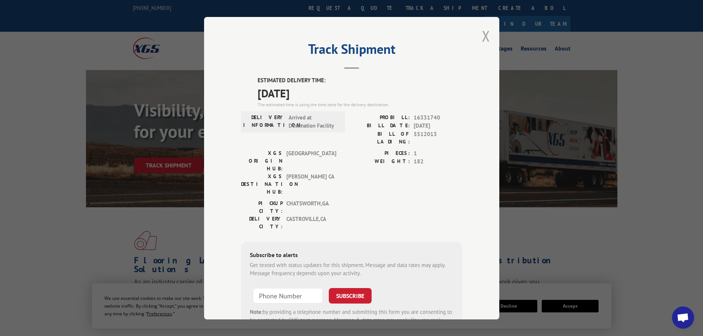 This screenshot has width=703, height=336. I want to click on label: PICKUP CITY:, so click(262, 207).